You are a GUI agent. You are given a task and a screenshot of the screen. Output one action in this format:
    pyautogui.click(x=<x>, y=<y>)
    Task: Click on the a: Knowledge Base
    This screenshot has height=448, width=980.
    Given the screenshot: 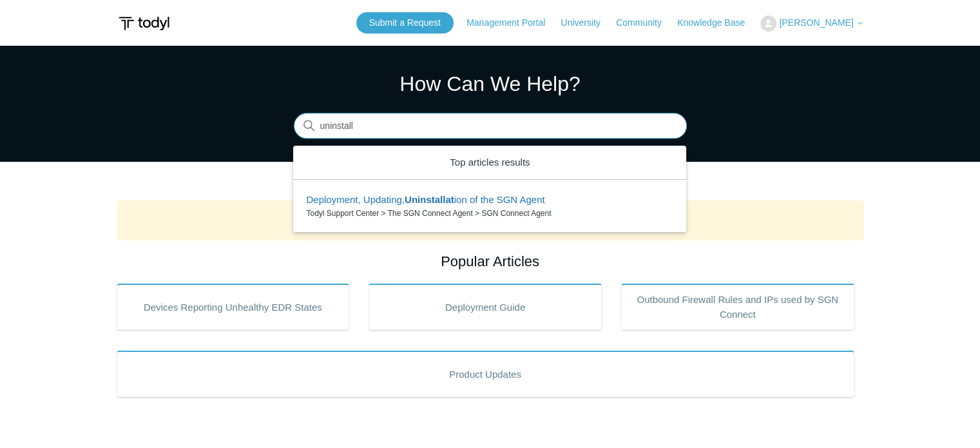 What is the action you would take?
    pyautogui.click(x=717, y=23)
    